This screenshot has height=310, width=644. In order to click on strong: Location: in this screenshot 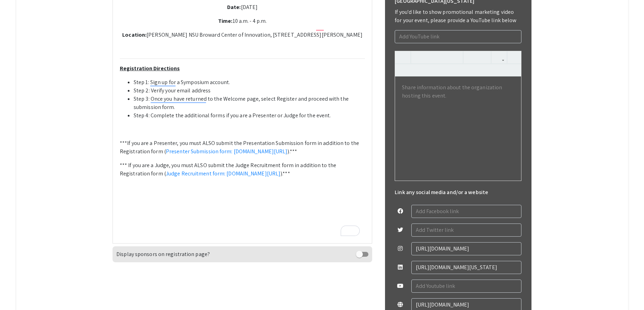, I will do `click(134, 34)`.